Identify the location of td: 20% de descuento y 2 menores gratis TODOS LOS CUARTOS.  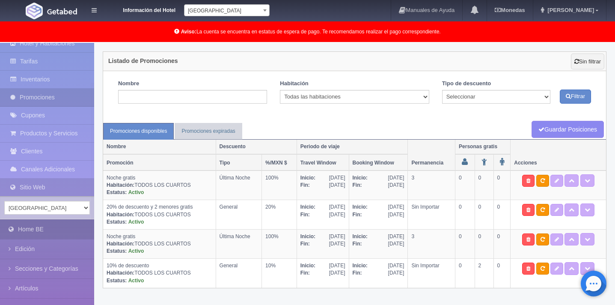
(159, 214).